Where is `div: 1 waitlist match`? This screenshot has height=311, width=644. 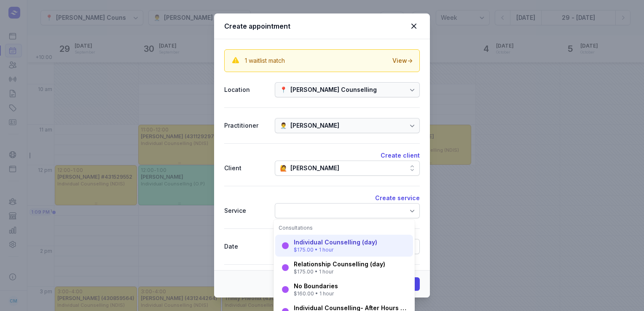 div: 1 waitlist match is located at coordinates (265, 61).